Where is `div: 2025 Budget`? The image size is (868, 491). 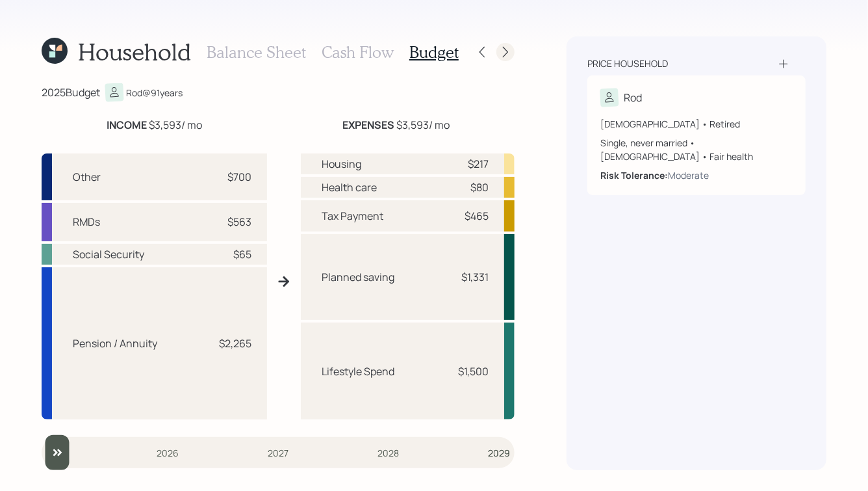 div: 2025 Budget is located at coordinates (71, 92).